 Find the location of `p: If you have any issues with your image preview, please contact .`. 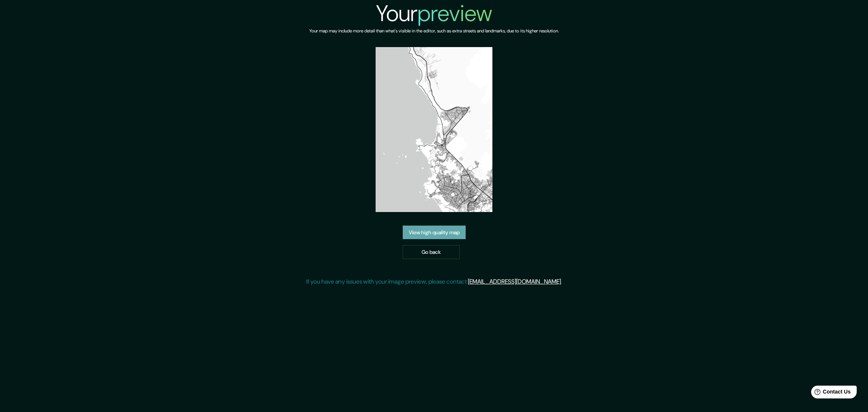

p: If you have any issues with your image preview, please contact . is located at coordinates (434, 282).